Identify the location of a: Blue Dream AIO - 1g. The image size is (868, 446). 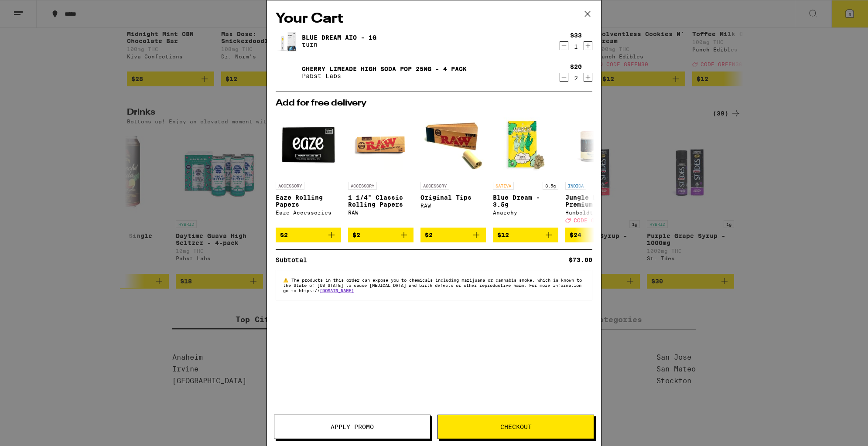
(339, 38).